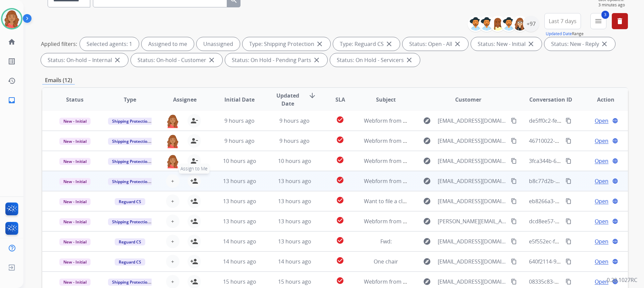 Image resolution: width=644 pixels, height=288 pixels. Describe the element at coordinates (185, 100) in the screenshot. I see `span: Assignee` at that location.